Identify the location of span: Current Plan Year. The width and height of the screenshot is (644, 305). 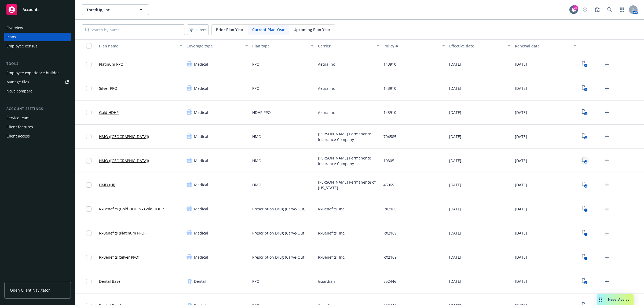
(268, 30).